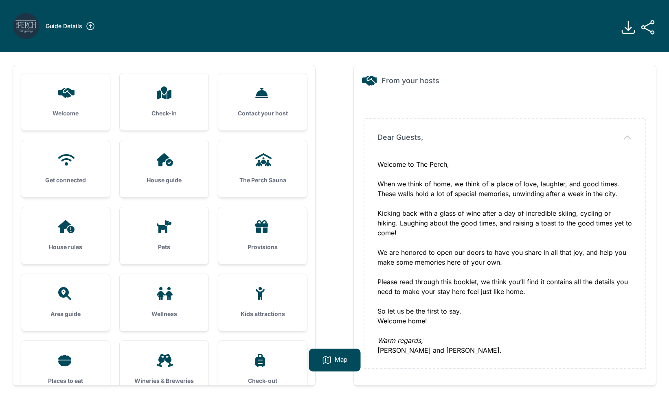  Describe the element at coordinates (400, 137) in the screenshot. I see `span: Dear Guests,` at that location.